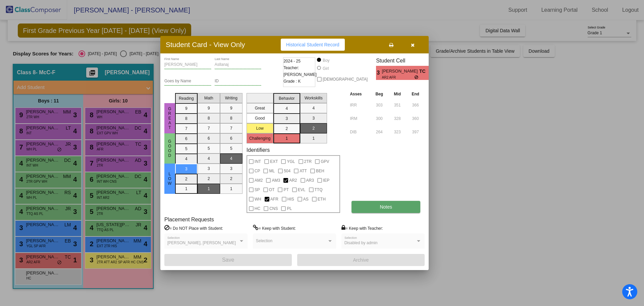 Image resolution: width=644 pixels, height=306 pixels. What do you see at coordinates (310, 180) in the screenshot?
I see `span: AR3` at bounding box center [310, 180].